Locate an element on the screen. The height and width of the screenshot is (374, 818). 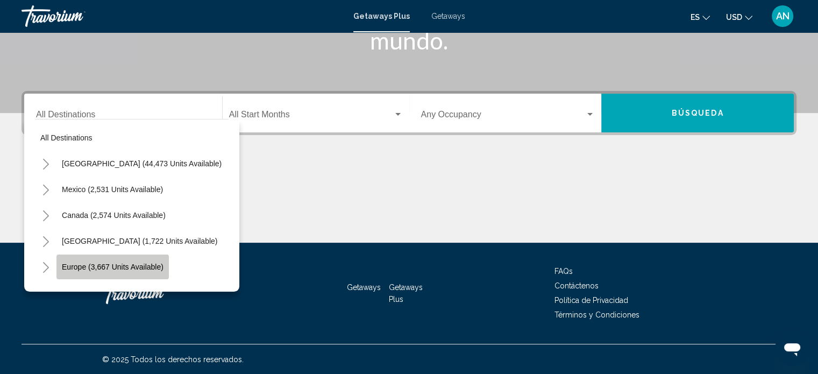
button: All destinations is located at coordinates (132, 138).